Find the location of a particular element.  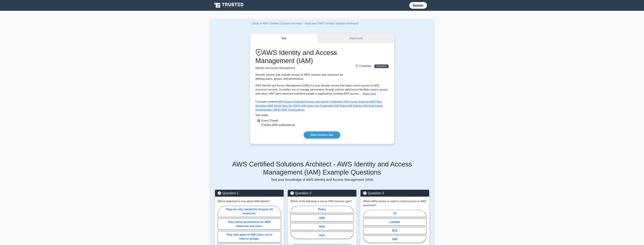

label: They define permissions for AWS resources and users. is located at coordinates (249, 224).